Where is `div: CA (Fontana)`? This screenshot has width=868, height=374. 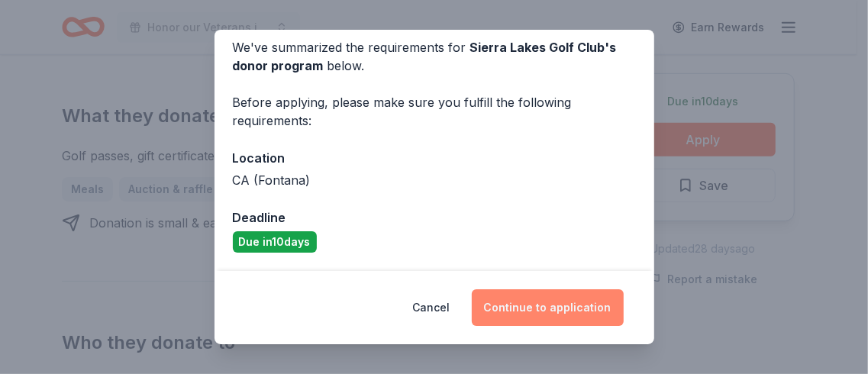
div: CA (Fontana) is located at coordinates (434, 181).